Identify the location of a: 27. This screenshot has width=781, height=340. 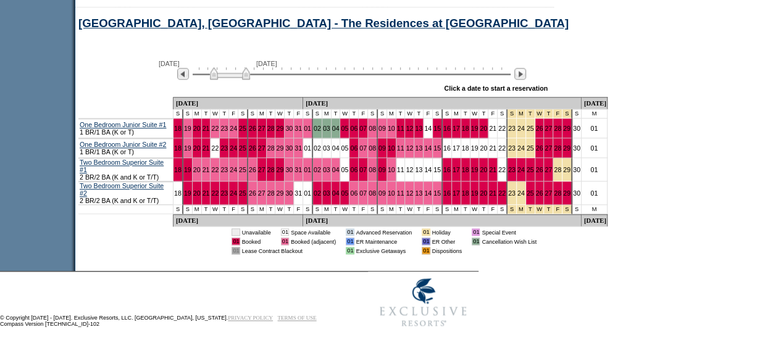
(262, 148).